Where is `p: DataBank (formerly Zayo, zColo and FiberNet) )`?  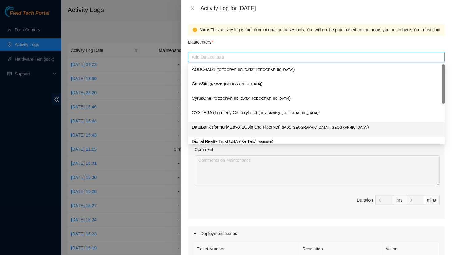
p: DataBank (formerly Zayo, zColo and FiberNet) ) is located at coordinates (316, 127).